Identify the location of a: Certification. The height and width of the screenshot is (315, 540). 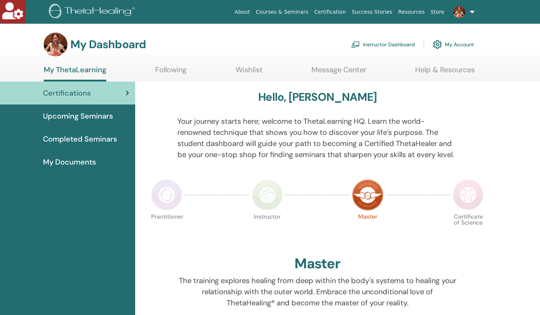
(329, 12).